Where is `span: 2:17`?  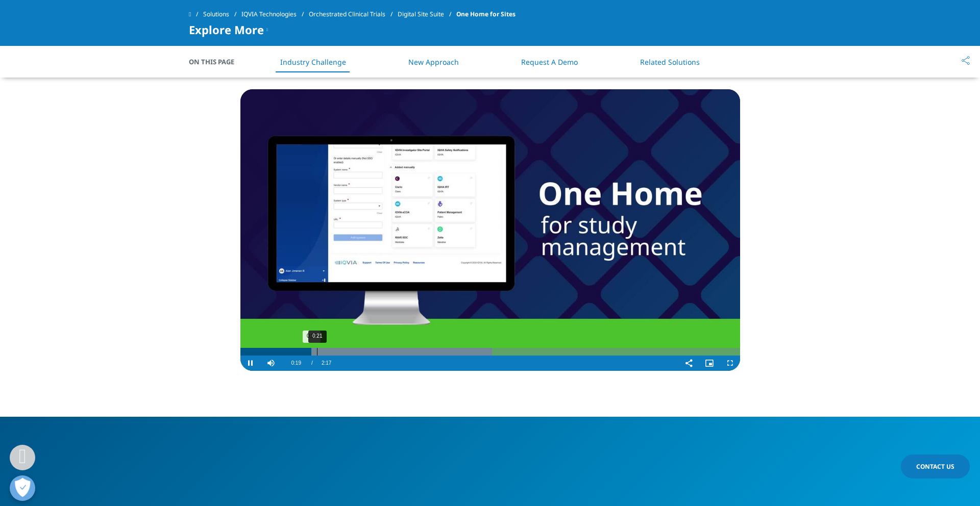 span: 2:17 is located at coordinates (326, 363).